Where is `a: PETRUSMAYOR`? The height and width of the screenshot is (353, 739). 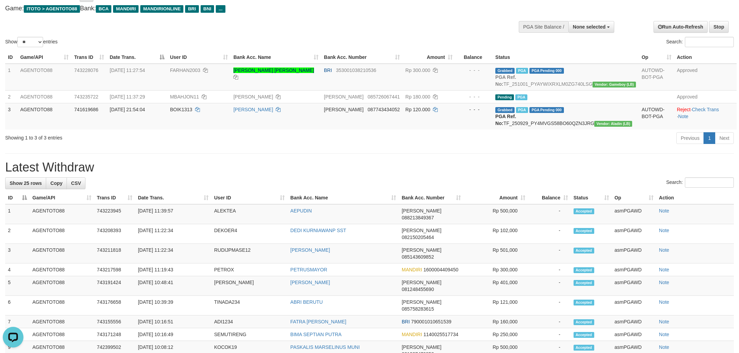 a: PETRUSMAYOR is located at coordinates (308, 270).